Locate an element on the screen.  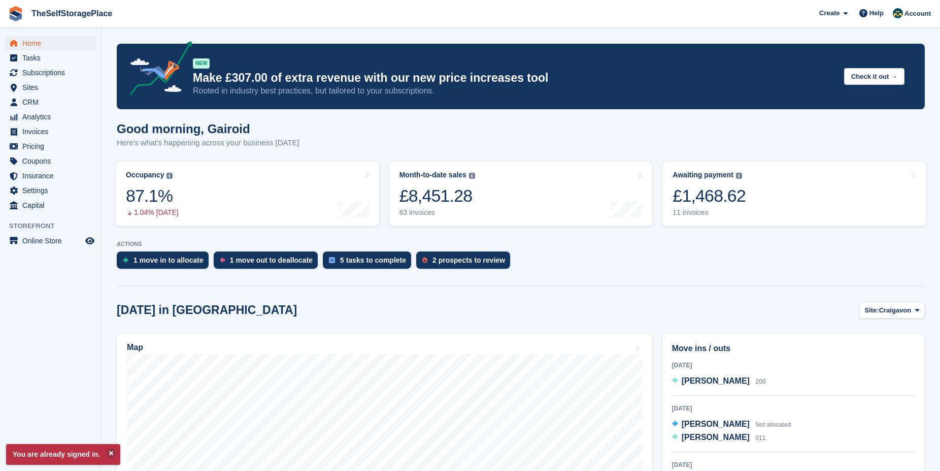
span: Sites is located at coordinates (53, 87).